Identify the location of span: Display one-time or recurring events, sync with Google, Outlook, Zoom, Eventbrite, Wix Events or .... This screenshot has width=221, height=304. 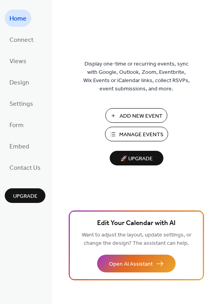
(136, 77).